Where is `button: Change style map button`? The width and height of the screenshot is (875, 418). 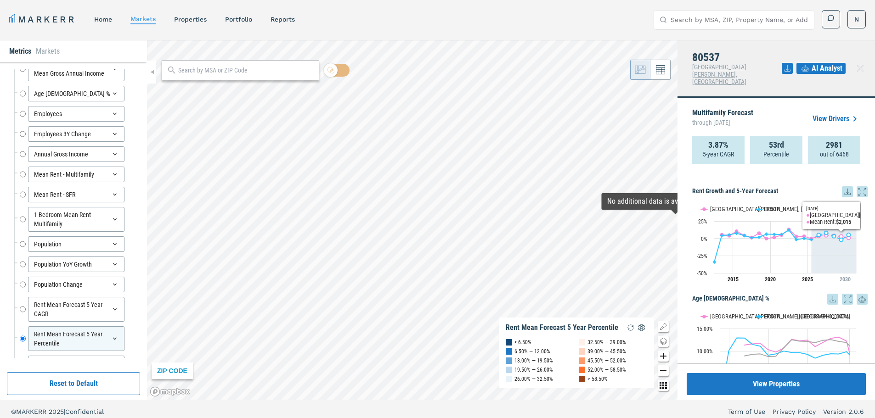 button: Change style map button is located at coordinates (663, 342).